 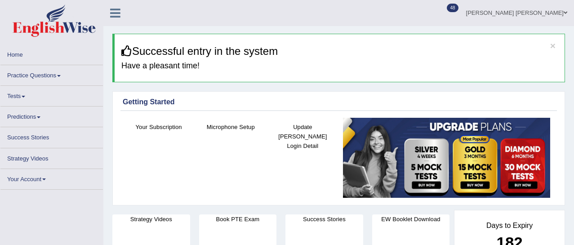 What do you see at coordinates (52, 115) in the screenshot?
I see `a: Predictions` at bounding box center [52, 115].